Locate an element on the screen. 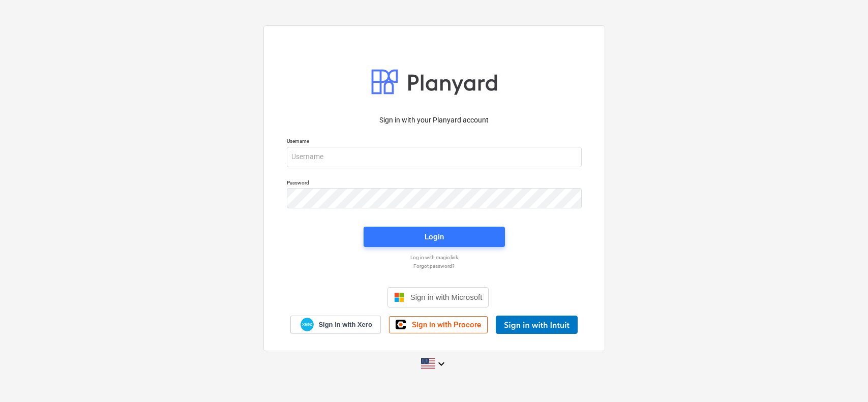 The height and width of the screenshot is (402, 868). button: Login is located at coordinates (434, 236).